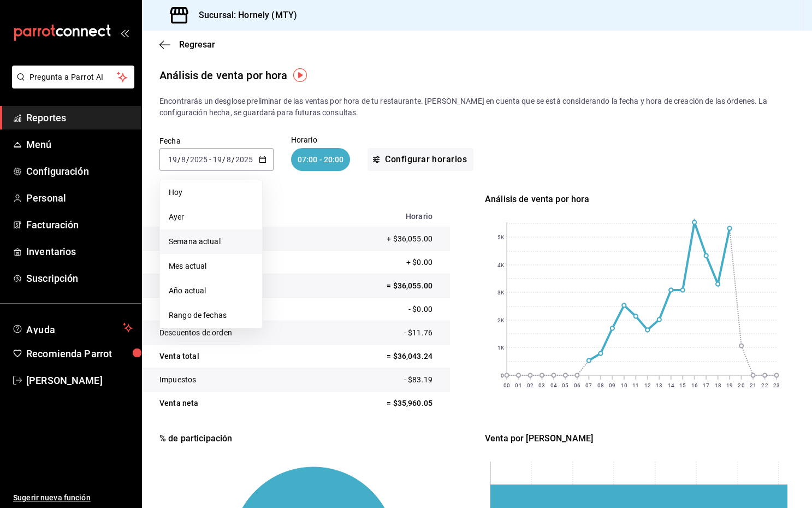  Describe the element at coordinates (211, 291) in the screenshot. I see `span: Año actual` at that location.